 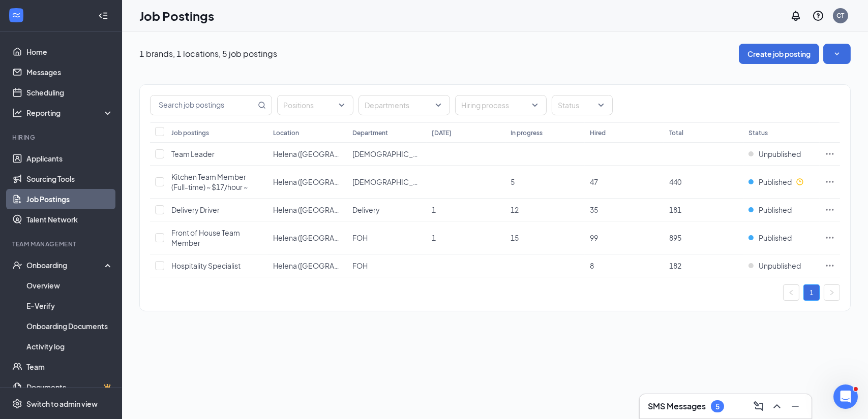 What do you see at coordinates (718, 406) in the screenshot?
I see `div: 5` at bounding box center [718, 406].